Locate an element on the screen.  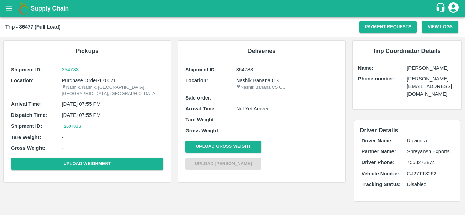
p: 7558273874 is located at coordinates (430, 163).